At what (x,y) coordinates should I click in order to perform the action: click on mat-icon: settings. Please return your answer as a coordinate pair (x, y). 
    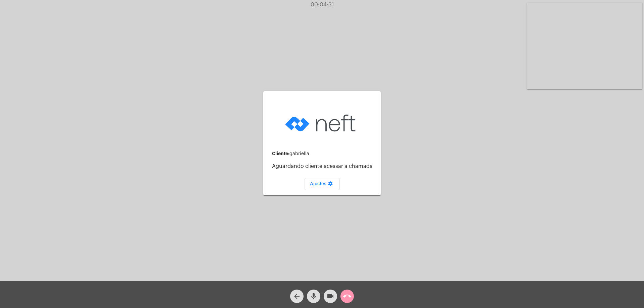
    Looking at the image, I should click on (330, 185).